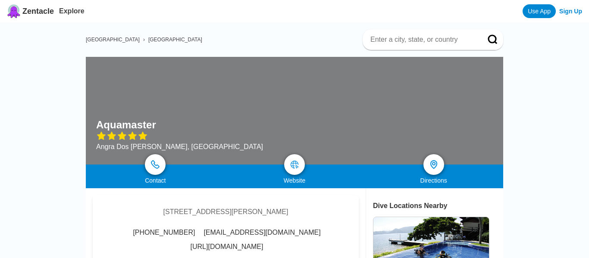  I want to click on img: Zentacle logo, so click(14, 11).